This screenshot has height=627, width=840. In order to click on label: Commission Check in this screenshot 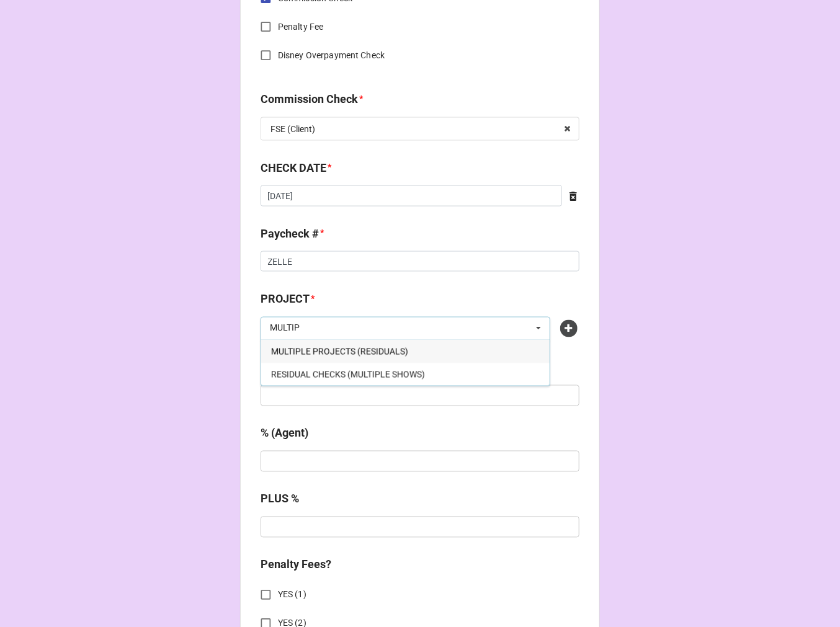, I will do `click(309, 99)`.